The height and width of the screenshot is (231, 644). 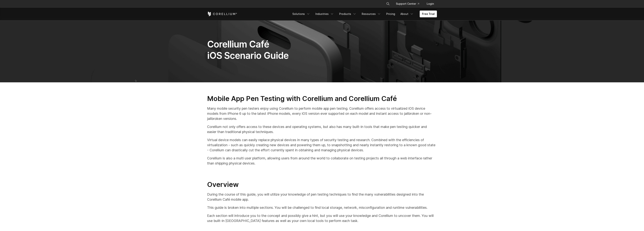 I want to click on p: During the course of this guide, you will utilize your knowledge of pen testing techniques to fin..., so click(x=322, y=197).